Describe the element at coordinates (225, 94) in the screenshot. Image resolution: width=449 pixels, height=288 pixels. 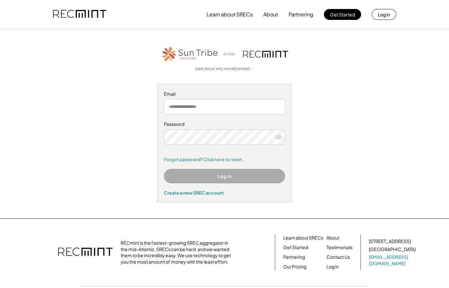
I see `div: Email` at that location.